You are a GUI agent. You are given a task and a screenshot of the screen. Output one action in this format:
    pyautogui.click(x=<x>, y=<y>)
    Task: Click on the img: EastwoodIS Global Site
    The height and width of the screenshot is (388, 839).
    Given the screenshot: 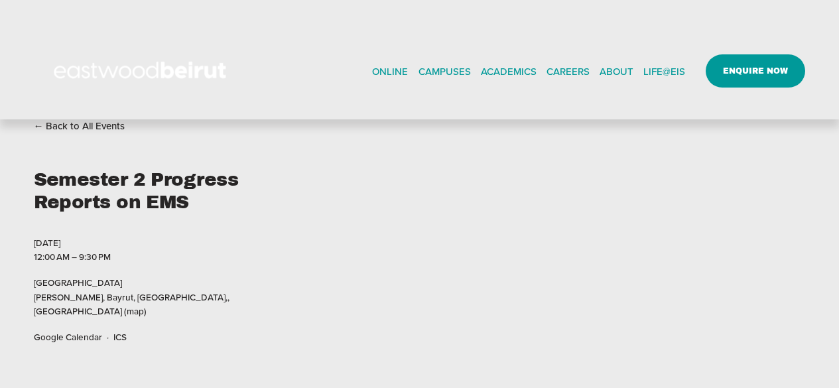 What is the action you would take?
    pyautogui.click(x=142, y=71)
    